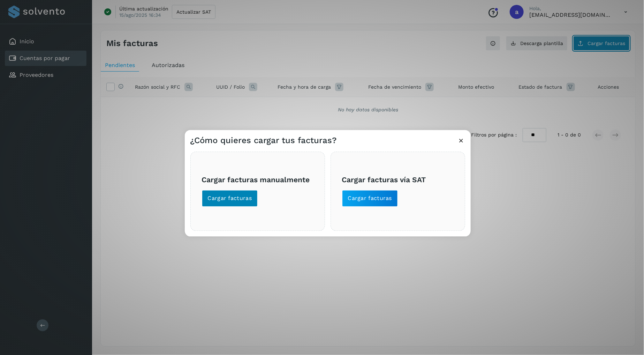  What do you see at coordinates (264, 140) in the screenshot?
I see `h3: ¿Cómo quieres cargar tus facturas?` at bounding box center [264, 140].